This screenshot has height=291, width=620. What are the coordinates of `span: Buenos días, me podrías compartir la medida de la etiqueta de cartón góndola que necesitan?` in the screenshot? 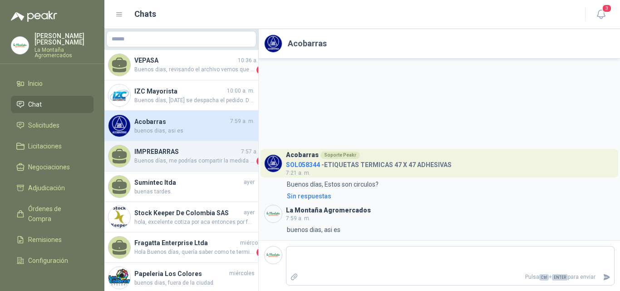 It's located at (194, 161).